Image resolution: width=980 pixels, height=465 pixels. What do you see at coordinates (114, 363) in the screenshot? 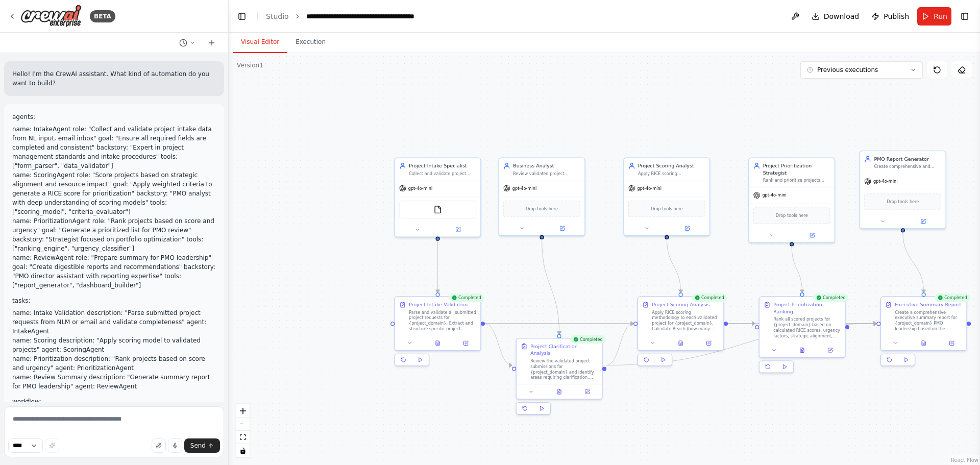
I see `p: name: Prioritization description: "Rank projects based on score and urgency" agent: Prioritizatio...` at bounding box center [114, 363].